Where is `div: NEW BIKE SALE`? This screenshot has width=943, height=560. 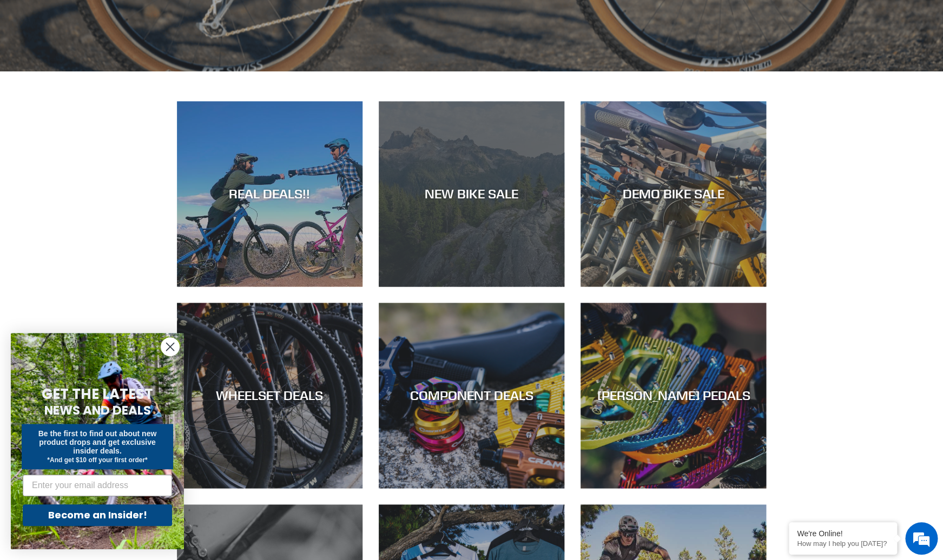 div: NEW BIKE SALE is located at coordinates (472, 194).